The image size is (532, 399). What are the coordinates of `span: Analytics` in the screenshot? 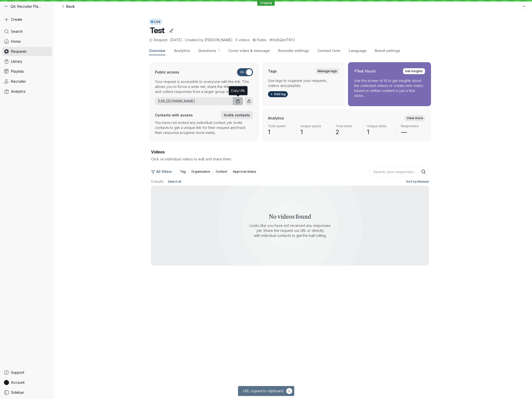 It's located at (182, 51).